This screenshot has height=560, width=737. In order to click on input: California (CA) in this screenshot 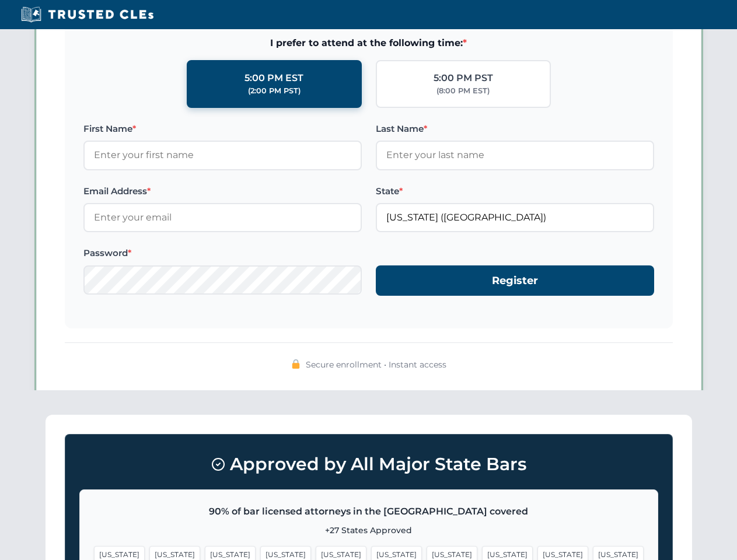, I will do `click(514, 218)`.